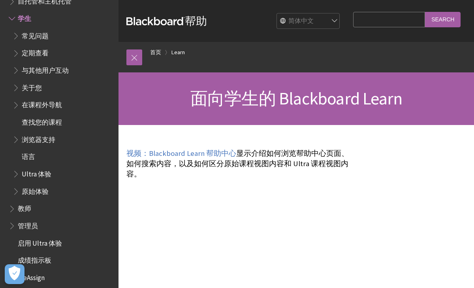  What do you see at coordinates (35, 190) in the screenshot?
I see `span: 原始体验` at bounding box center [35, 190].